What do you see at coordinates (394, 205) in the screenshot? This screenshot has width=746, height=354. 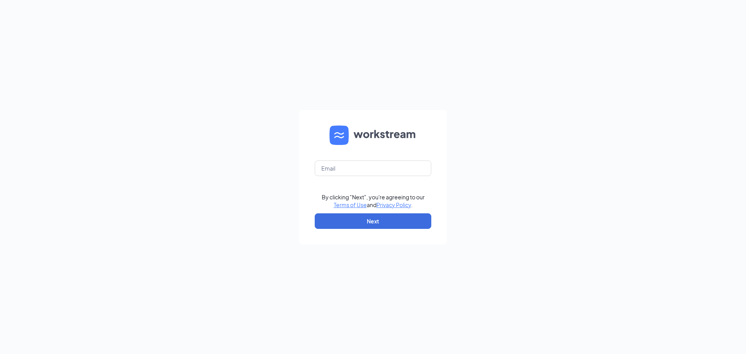 I see `a: Privacy Policy` at bounding box center [394, 205].